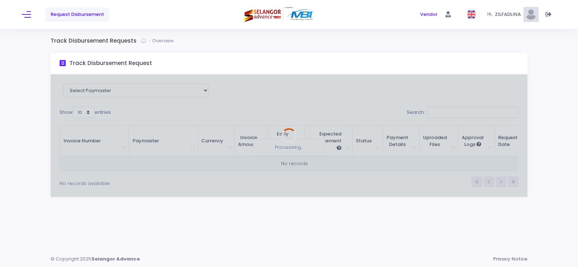 This screenshot has height=267, width=578. What do you see at coordinates (164, 41) in the screenshot?
I see `a: Overview` at bounding box center [164, 41].